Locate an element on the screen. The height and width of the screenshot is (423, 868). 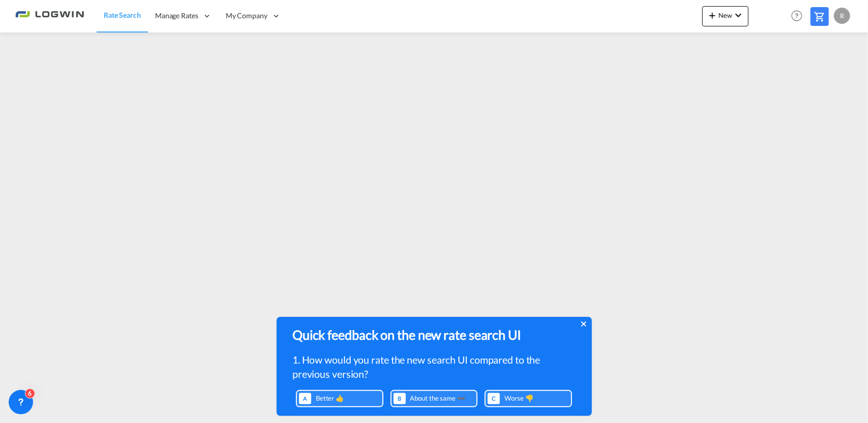
img: 2761ae10d95411efa20a1f5e0282d2d7.png is located at coordinates (50, 15).